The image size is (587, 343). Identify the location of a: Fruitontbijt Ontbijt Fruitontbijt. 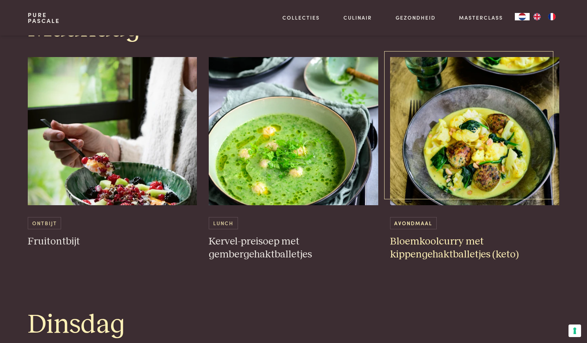
(113, 152).